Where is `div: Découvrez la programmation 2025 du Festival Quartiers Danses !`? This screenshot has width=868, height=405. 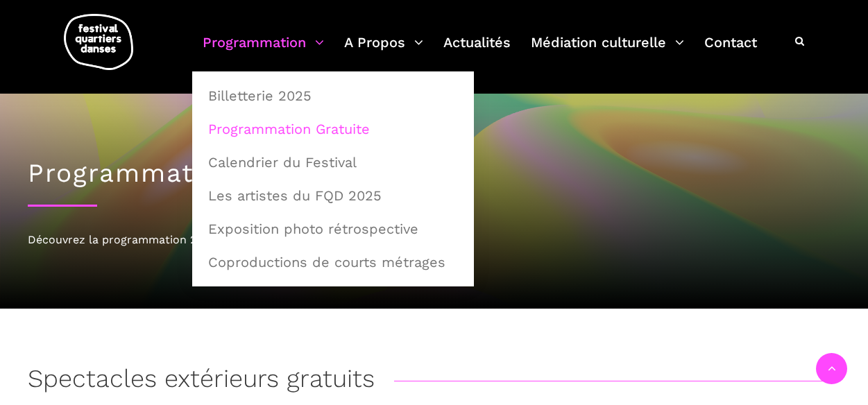 div: Découvrez la programmation 2025 du Festival Quartiers Danses ! is located at coordinates (434, 240).